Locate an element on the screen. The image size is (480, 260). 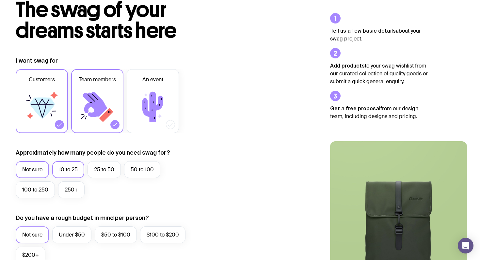
p: about your swag project. is located at coordinates (379, 35).